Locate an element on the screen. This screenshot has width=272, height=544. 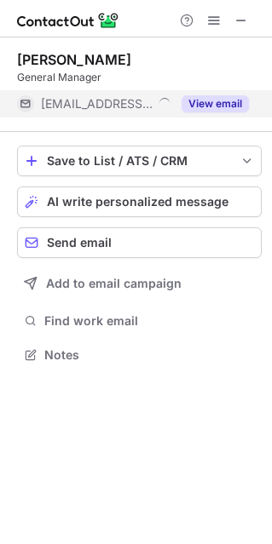
button: AI write personalized message is located at coordinates (139, 202).